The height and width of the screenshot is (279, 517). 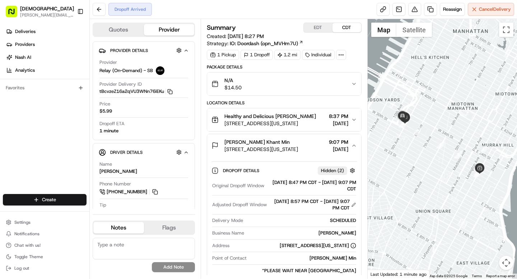 I want to click on span: Knowledge Base, so click(x=34, y=145).